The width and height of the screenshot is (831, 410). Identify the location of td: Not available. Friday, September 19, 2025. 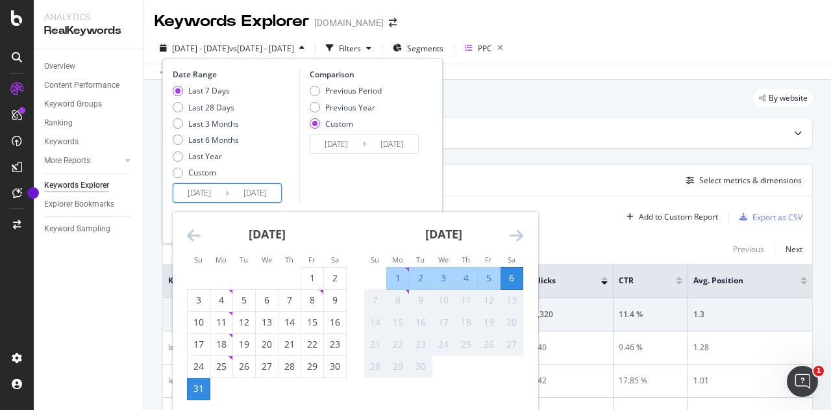
(489, 322).